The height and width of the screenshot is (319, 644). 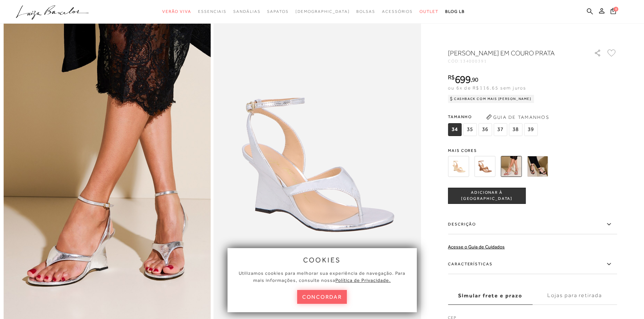 What do you see at coordinates (477, 246) in the screenshot?
I see `a: Acesse o Guia de Cuidados` at bounding box center [477, 246].